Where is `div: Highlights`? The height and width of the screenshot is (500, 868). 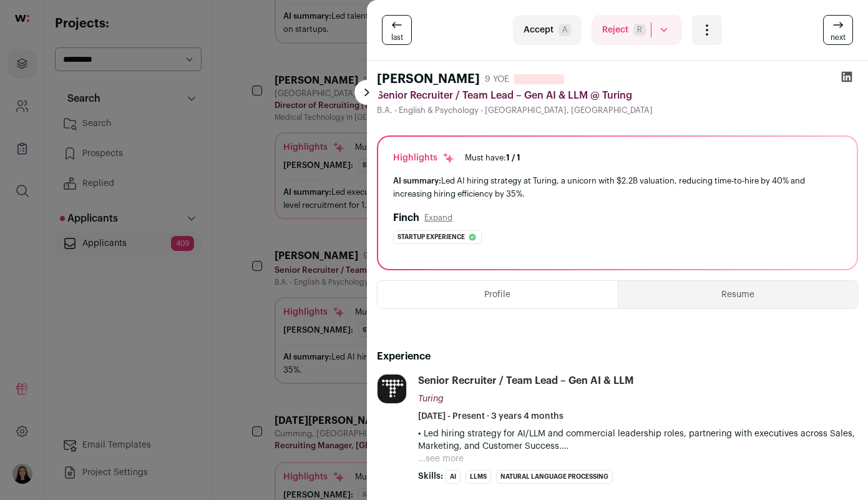 div: Highlights is located at coordinates (424, 158).